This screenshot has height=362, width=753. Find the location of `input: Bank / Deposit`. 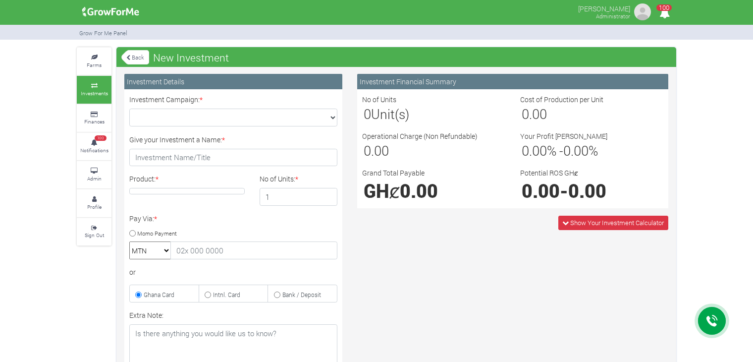

input: Bank / Deposit is located at coordinates (277, 294).